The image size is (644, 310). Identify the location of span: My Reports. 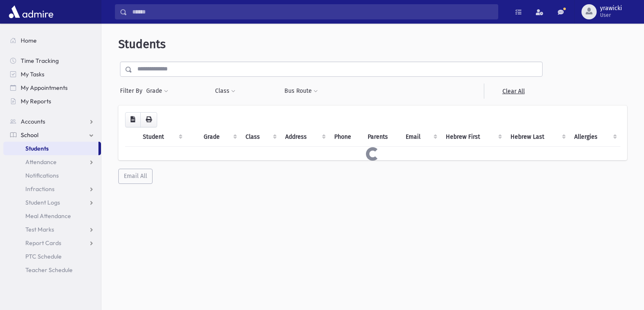
(36, 101).